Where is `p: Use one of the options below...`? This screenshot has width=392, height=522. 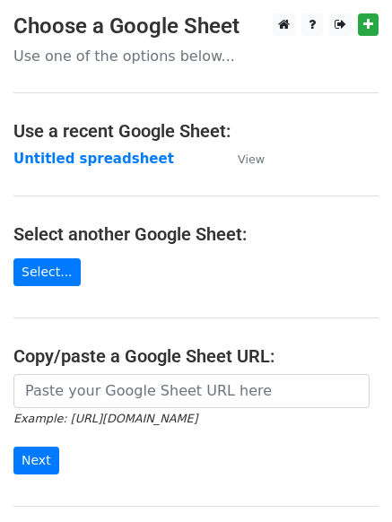 p: Use one of the options below... is located at coordinates (195, 56).